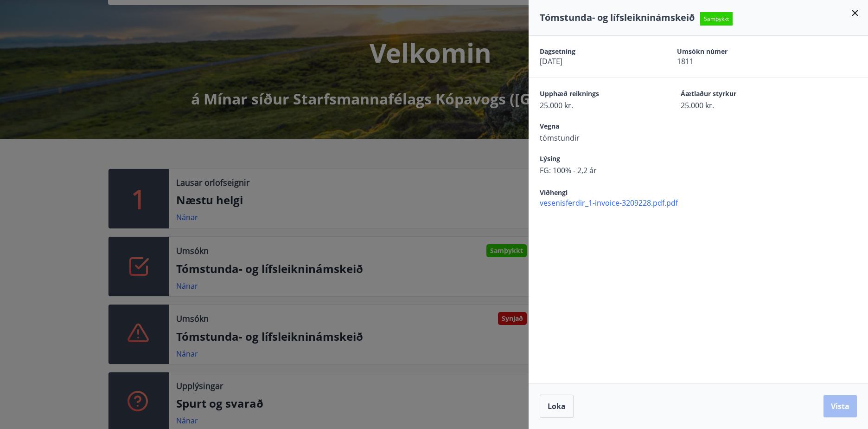 This screenshot has width=868, height=429. I want to click on span: Dagsetning, so click(592, 52).